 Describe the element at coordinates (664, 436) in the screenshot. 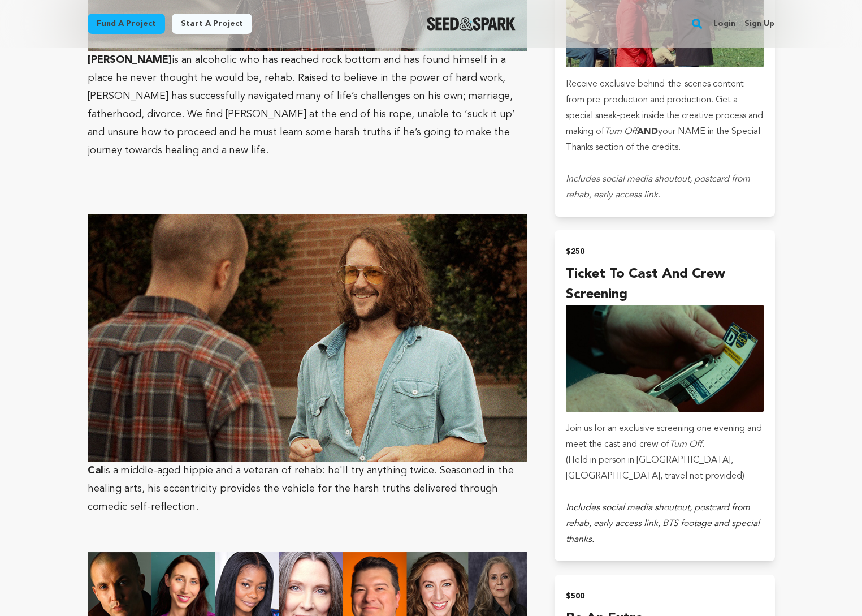

I see `p: Join us for an exclusive screening one evening and meet the cast and crew of .` at that location.